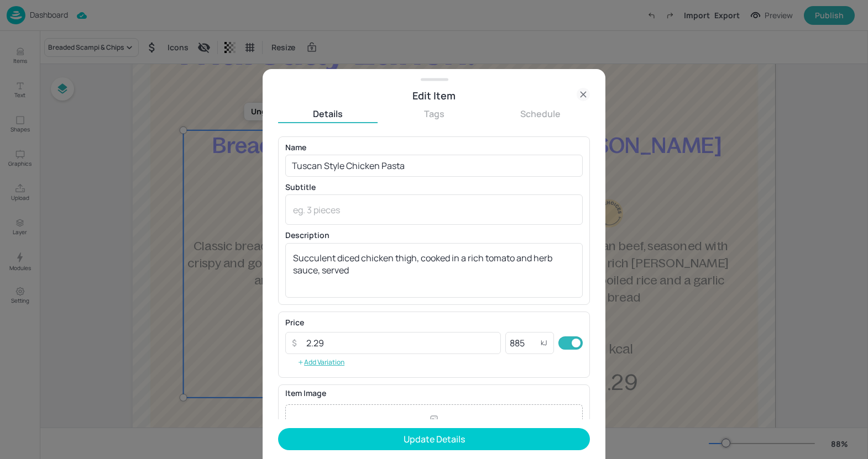 The image size is (868, 459). Describe the element at coordinates (434, 96) in the screenshot. I see `div: Edit Item` at that location.